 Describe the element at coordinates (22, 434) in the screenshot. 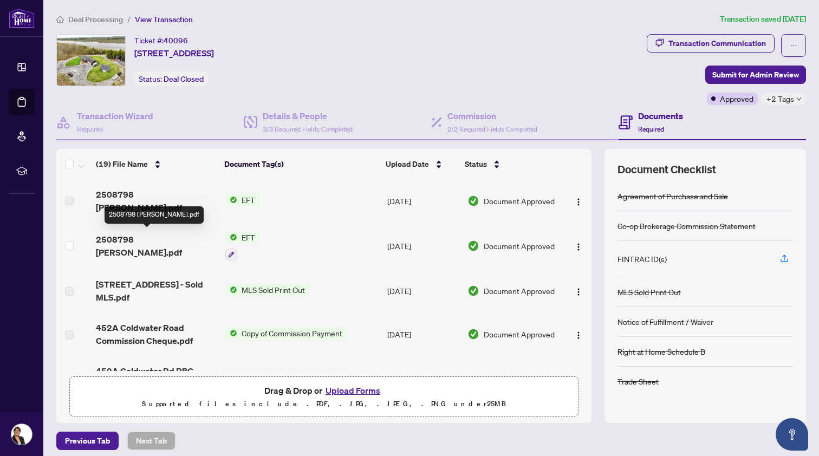

I see `img: Profile Icon` at that location.